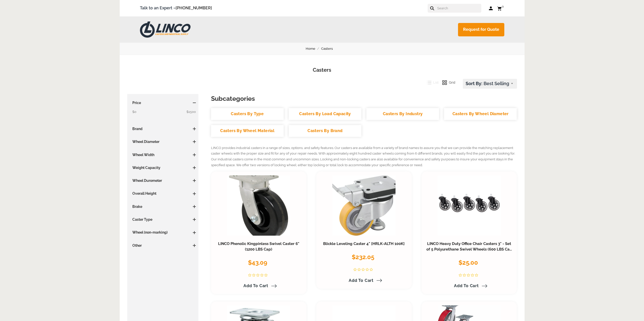 The height and width of the screenshot is (321, 644). Describe the element at coordinates (364, 157) in the screenshot. I see `p: LINCO provides industrial casters in a range of sizes, options, and safety features. Our casters ...` at that location.